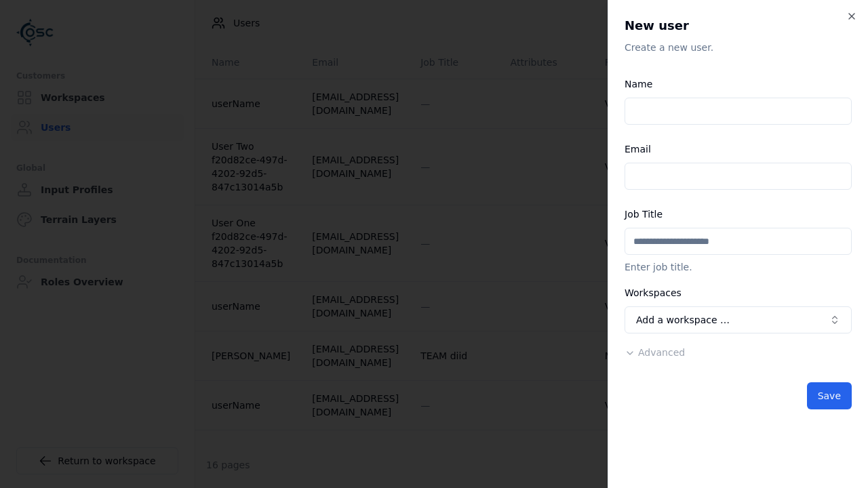  Describe the element at coordinates (653, 293) in the screenshot. I see `label: Workspaces` at that location.